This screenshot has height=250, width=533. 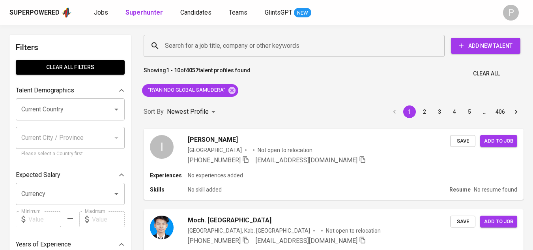 What do you see at coordinates (487, 73) in the screenshot?
I see `span: Clear All` at bounding box center [487, 73].